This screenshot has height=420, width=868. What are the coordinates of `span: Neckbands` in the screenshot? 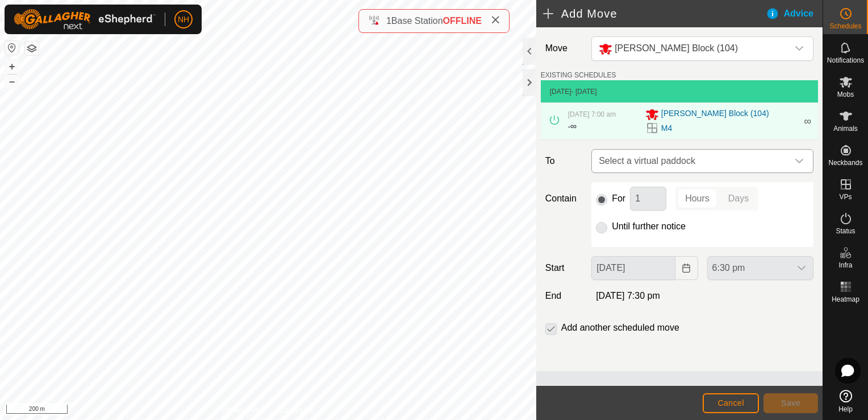 It's located at (846, 162).